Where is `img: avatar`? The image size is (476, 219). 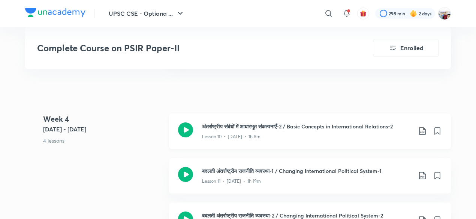 img: avatar is located at coordinates (363, 13).